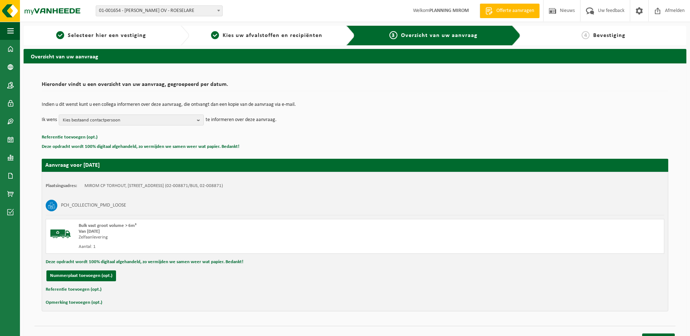 Image resolution: width=690 pixels, height=336 pixels. What do you see at coordinates (355, 56) in the screenshot?
I see `h2: Overzicht van uw aanvraag` at bounding box center [355, 56].